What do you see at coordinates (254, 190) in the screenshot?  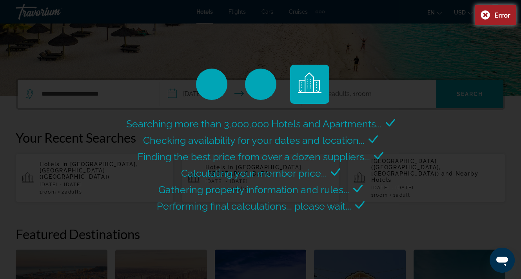 I see `span: Gathering property information and rules...` at bounding box center [254, 190].